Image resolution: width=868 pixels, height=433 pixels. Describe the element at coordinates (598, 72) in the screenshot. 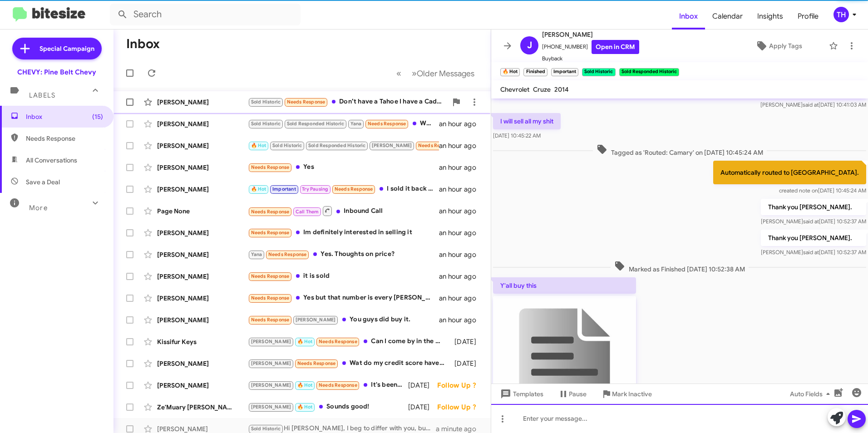

I see `small: Sold Historic` at that location.